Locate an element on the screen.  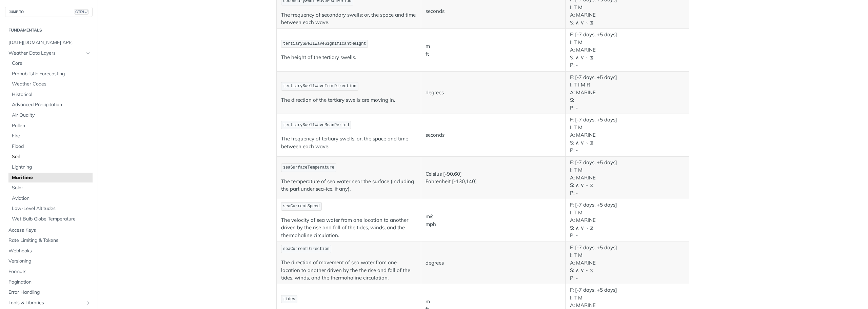
span: Pagination is located at coordinates (49, 282).